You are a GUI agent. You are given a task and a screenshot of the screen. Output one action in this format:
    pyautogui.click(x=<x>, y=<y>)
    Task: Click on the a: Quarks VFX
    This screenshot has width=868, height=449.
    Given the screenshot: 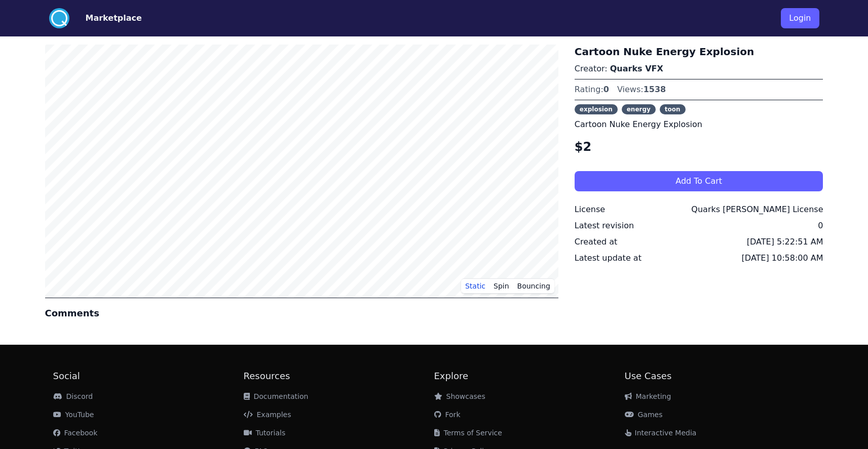 What is the action you would take?
    pyautogui.click(x=636, y=68)
    